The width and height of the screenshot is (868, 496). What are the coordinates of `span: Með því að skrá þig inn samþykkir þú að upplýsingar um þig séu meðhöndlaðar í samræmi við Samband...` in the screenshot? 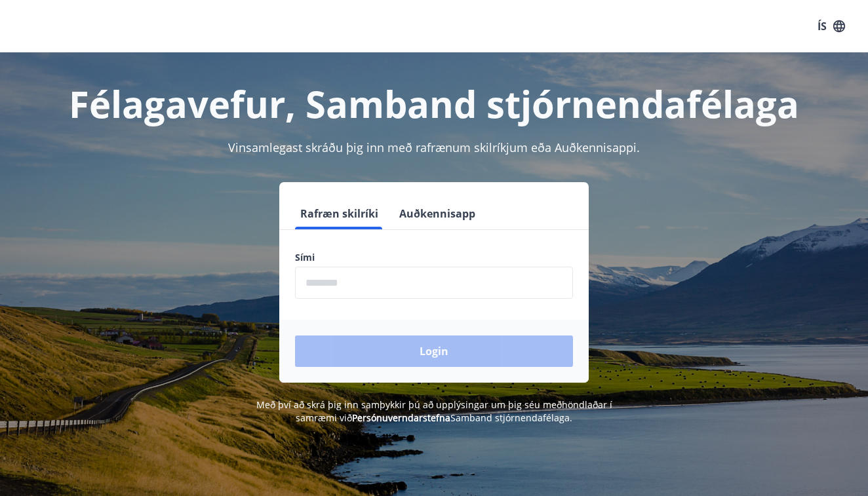 It's located at (434, 411).